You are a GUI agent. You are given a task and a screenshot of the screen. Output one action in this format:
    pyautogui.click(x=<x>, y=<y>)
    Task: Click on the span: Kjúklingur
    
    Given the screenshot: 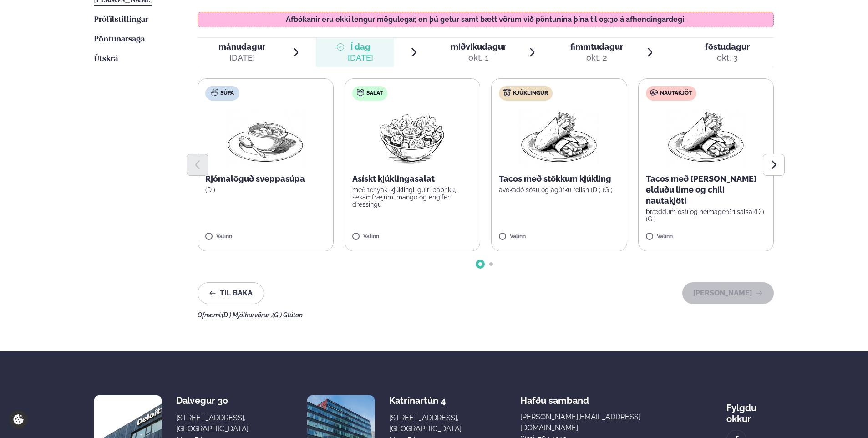 What is the action you would take?
    pyautogui.click(x=530, y=93)
    